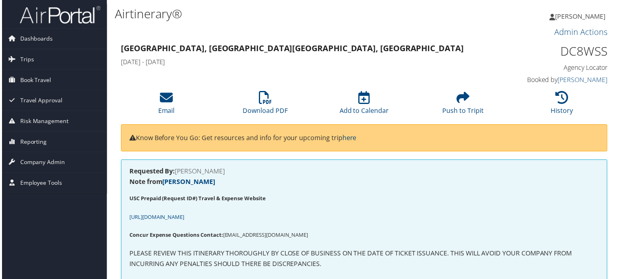 The width and height of the screenshot is (620, 279). I want to click on a: Email, so click(165, 106).